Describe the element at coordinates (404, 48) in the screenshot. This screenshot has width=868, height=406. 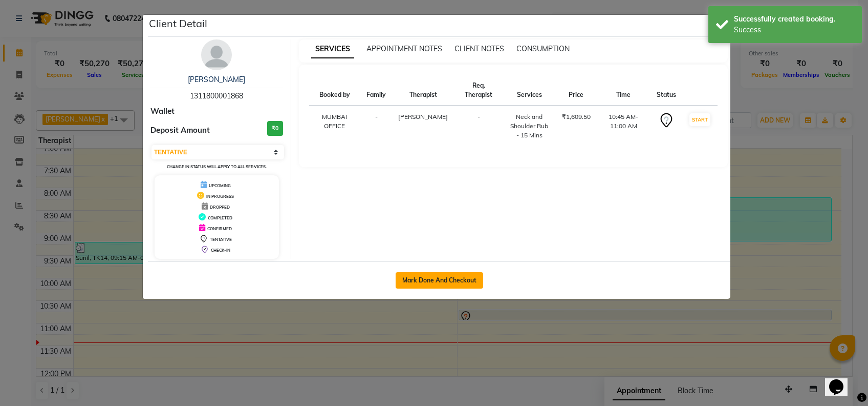
I see `span: APPOINTMENT NOTES` at that location.